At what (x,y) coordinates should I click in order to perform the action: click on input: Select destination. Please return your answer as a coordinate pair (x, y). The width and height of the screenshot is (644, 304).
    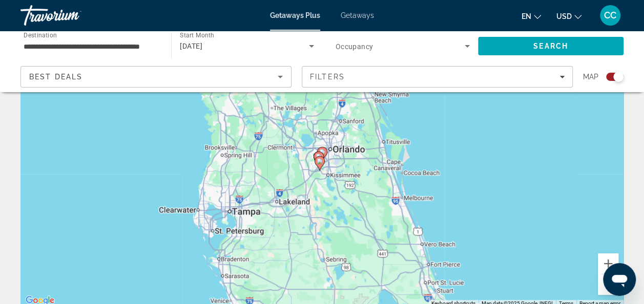
    Looking at the image, I should click on (91, 47).